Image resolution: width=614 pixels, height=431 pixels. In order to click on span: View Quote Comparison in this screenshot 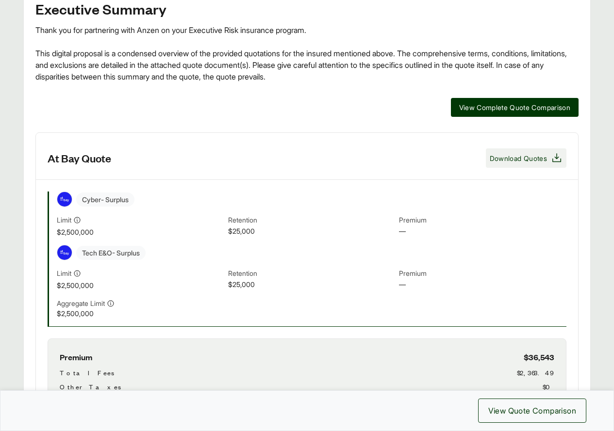, I will do `click(532, 411)`.